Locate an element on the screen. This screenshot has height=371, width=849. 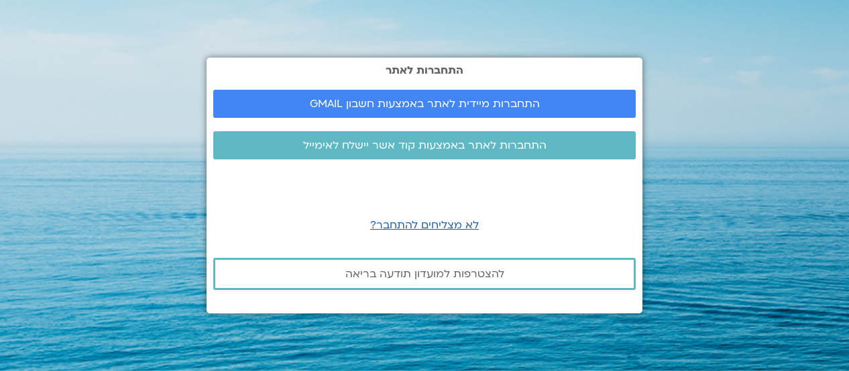
a: התחברות מיידית לאתר באמצעות חשבון GMAIL is located at coordinates (424, 104).